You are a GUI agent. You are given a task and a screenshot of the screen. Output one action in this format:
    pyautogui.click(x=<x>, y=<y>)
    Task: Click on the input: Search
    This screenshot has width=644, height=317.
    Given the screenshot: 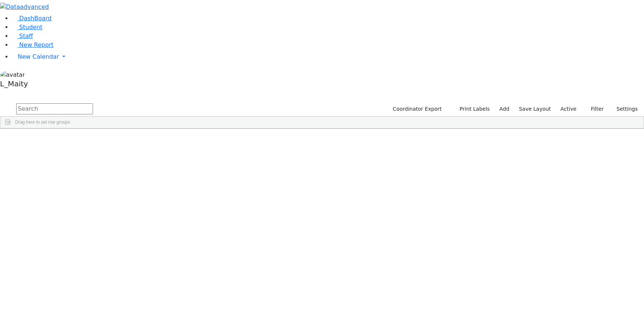 What is the action you would take?
    pyautogui.click(x=54, y=109)
    